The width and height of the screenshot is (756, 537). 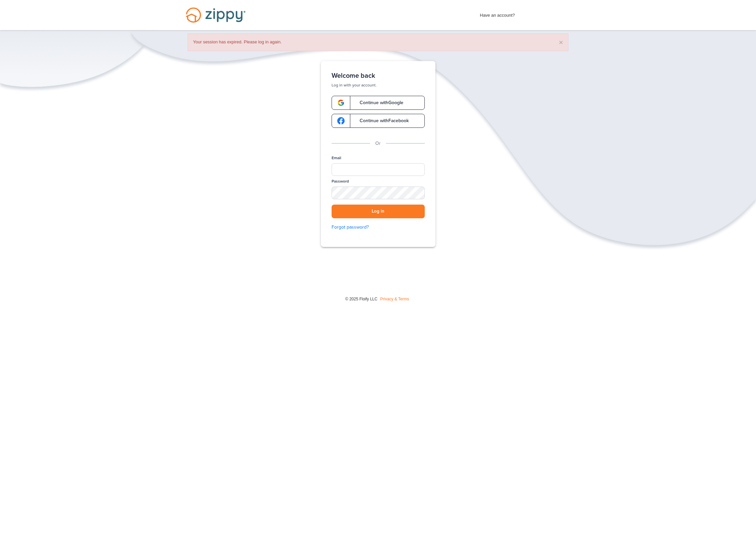 What do you see at coordinates (336, 158) in the screenshot?
I see `label: Email` at bounding box center [336, 158].